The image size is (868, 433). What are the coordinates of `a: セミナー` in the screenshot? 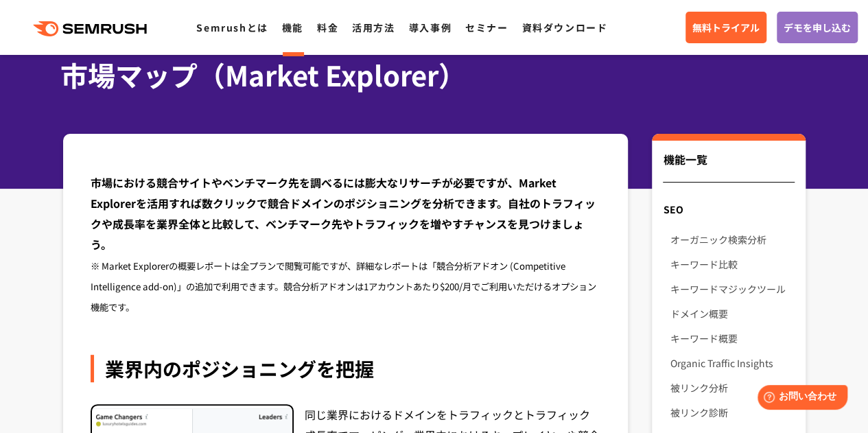 It's located at (486, 27).